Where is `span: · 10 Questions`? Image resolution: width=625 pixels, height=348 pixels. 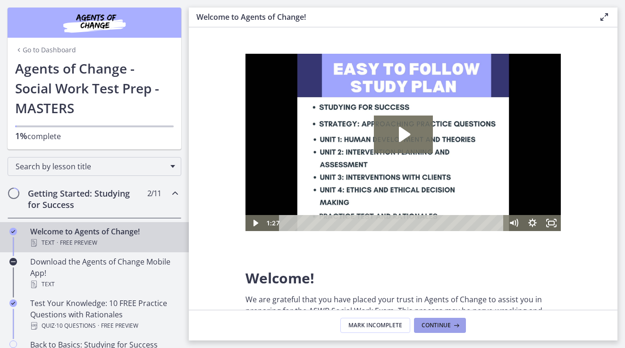
span: · 10 Questions is located at coordinates (75, 326).